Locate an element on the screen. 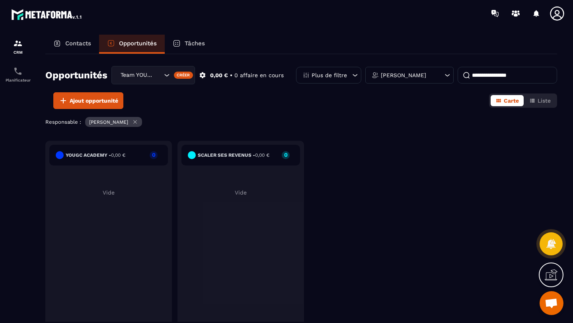 The height and width of the screenshot is (323, 573). img: scheduler is located at coordinates (18, 71).